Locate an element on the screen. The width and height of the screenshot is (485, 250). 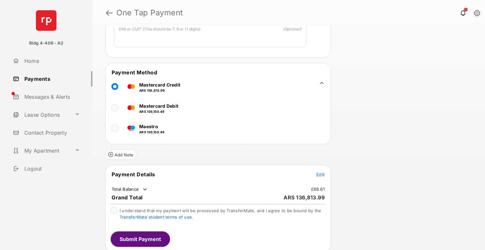
a: Contact Property is located at coordinates (51, 133).